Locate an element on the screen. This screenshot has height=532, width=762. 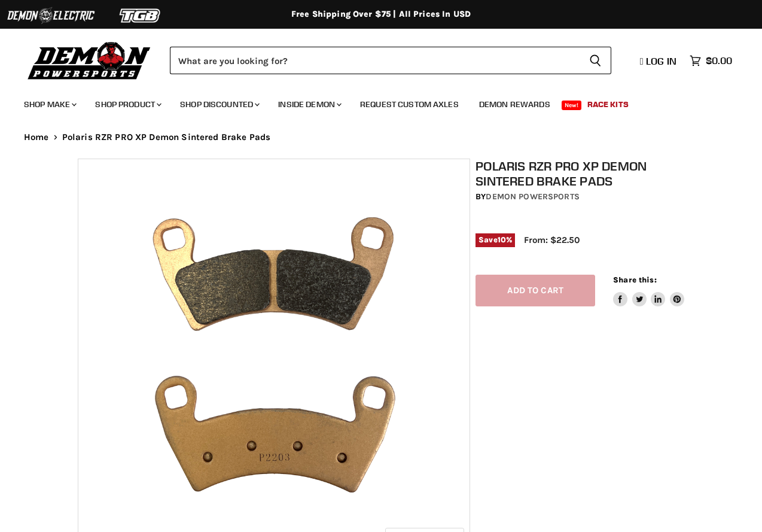
form: Product is located at coordinates (391, 60).